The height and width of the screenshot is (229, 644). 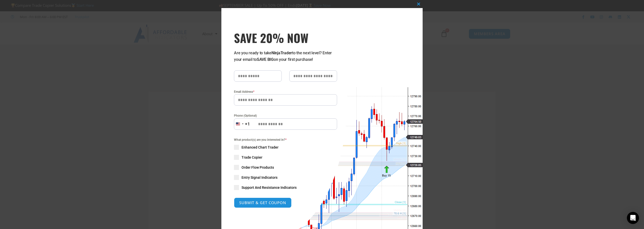 I want to click on label: Order Flow Products, so click(x=286, y=168).